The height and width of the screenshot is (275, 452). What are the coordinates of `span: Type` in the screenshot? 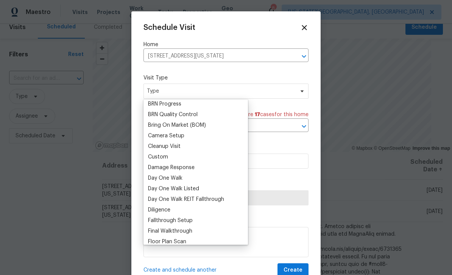 It's located at (220, 91).